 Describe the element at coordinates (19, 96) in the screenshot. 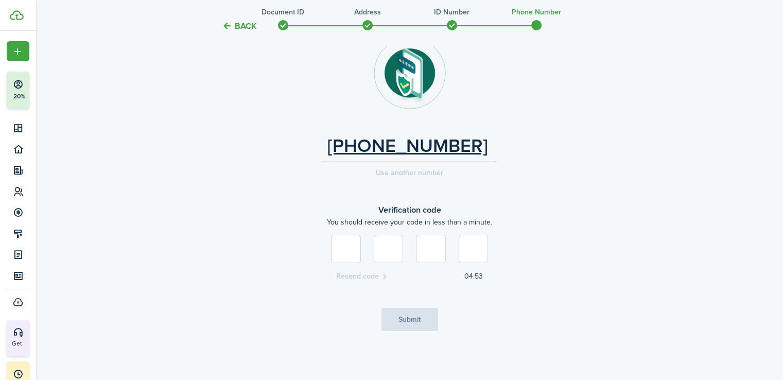

I see `p: 20%` at that location.